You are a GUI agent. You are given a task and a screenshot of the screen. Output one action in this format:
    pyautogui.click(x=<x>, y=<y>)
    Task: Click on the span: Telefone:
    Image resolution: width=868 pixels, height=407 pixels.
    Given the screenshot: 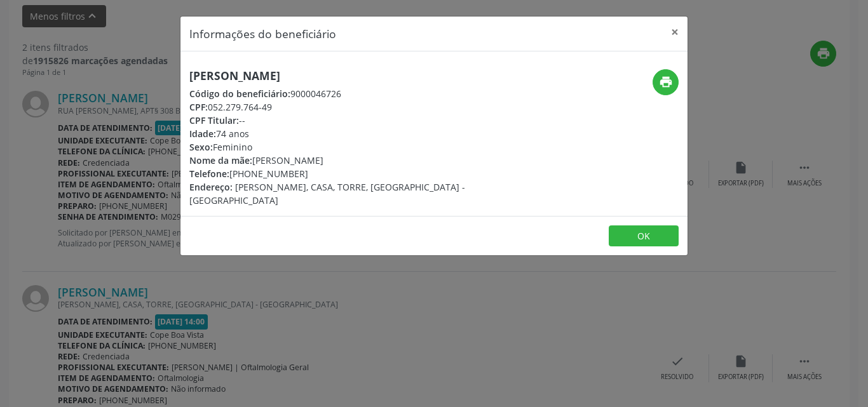 What is the action you would take?
    pyautogui.click(x=209, y=173)
    